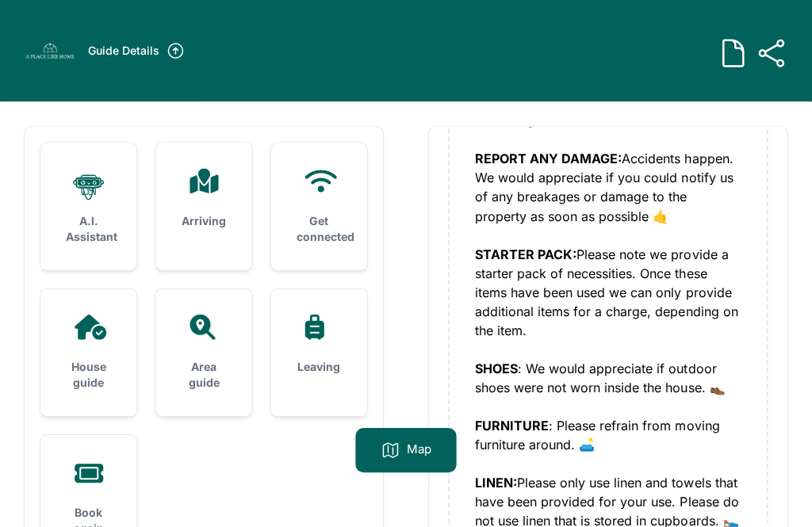 The image size is (812, 527). What do you see at coordinates (512, 425) in the screenshot?
I see `strong: FURNITURE` at bounding box center [512, 425].